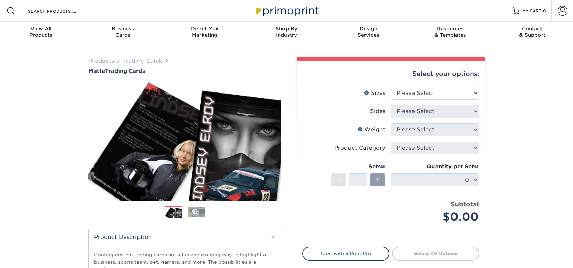 Image resolution: width=573 pixels, height=268 pixels. What do you see at coordinates (174, 212) in the screenshot?
I see `img: Trading Cards 01` at bounding box center [174, 212].